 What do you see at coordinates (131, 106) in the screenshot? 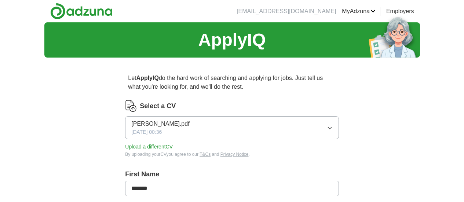
I see `img: CV Icon` at bounding box center [131, 106].